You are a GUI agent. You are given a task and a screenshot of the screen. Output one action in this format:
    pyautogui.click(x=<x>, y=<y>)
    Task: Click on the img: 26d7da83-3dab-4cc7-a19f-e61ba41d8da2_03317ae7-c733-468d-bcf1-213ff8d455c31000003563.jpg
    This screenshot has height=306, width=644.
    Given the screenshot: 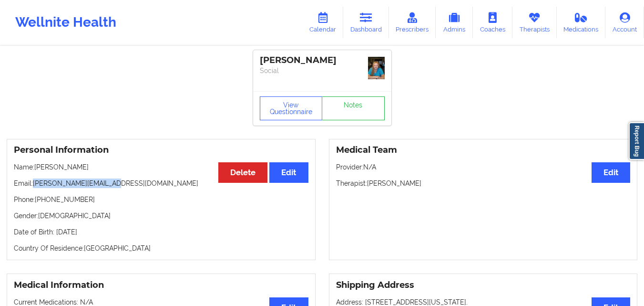 What is the action you would take?
    pyautogui.click(x=376, y=67)
    